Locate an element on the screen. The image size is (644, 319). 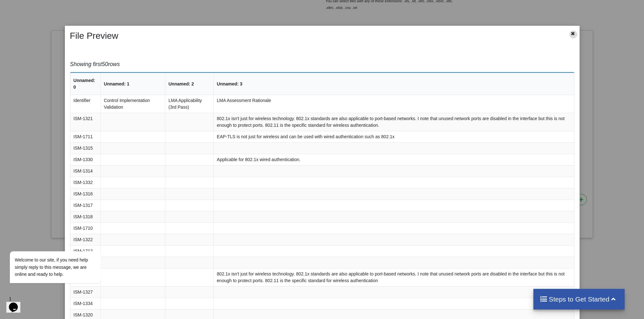
th: Unnamed: 0 is located at coordinates (85, 84).